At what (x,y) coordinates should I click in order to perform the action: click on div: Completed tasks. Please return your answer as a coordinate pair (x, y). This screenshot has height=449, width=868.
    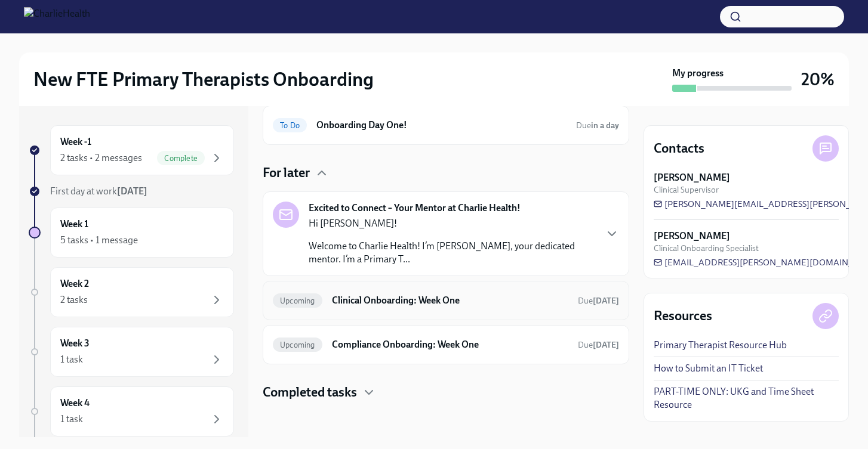
    Looking at the image, I should click on (446, 392).